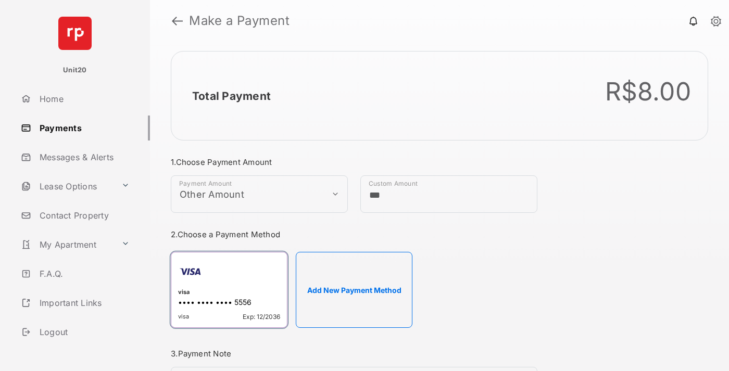 The image size is (729, 371). Describe the element at coordinates (239, 21) in the screenshot. I see `strong: Make a Payment` at that location.